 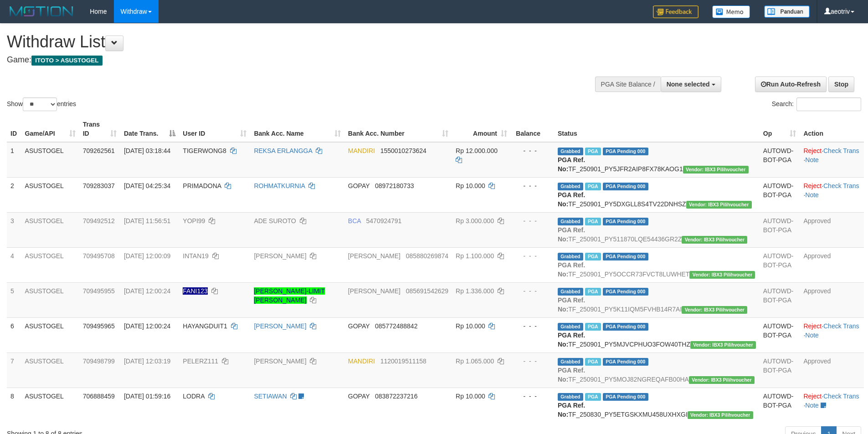 I want to click on span: YOPI99, so click(x=194, y=221).